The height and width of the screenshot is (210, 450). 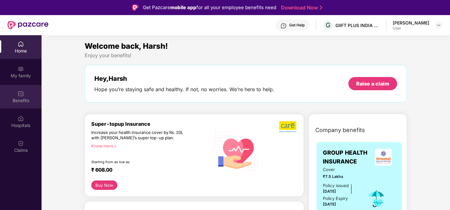 What do you see at coordinates (340, 170) in the screenshot?
I see `span: Cover` at bounding box center [340, 170].